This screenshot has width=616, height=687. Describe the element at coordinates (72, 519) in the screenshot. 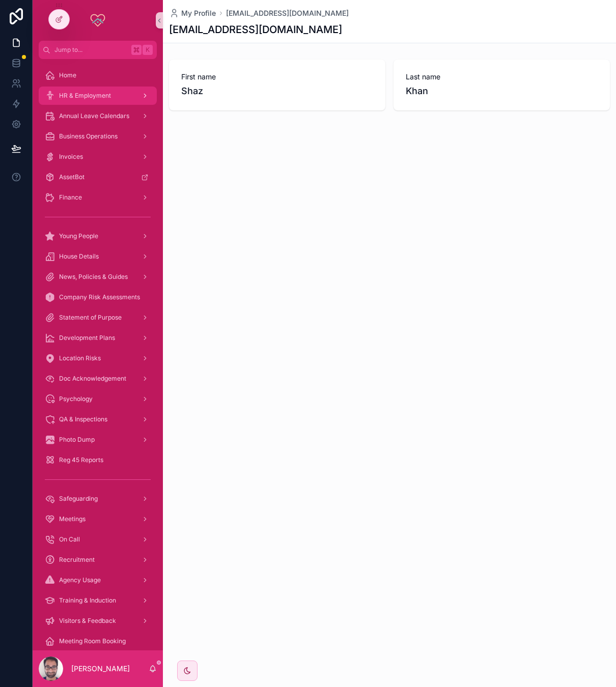

I see `span: Meetings` at that location.